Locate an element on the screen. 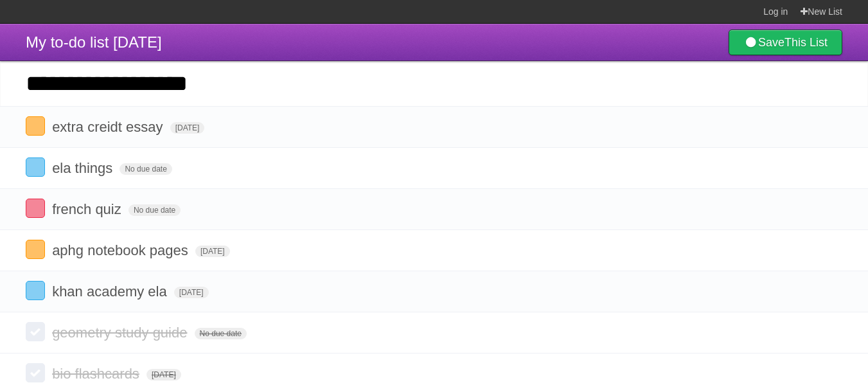 The image size is (868, 385). b: This List is located at coordinates (806, 43).